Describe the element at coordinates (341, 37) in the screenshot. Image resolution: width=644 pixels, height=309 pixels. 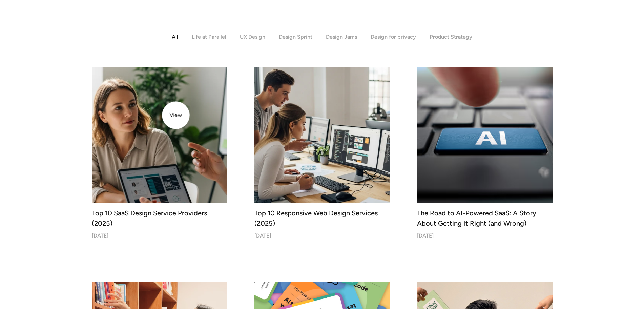
I see `div: Design Jams` at that location.